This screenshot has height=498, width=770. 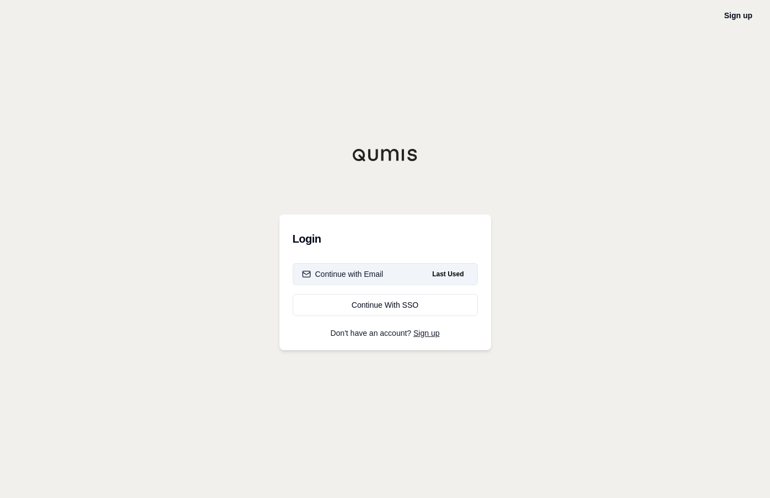 I want to click on div: Continue With SSO, so click(x=385, y=305).